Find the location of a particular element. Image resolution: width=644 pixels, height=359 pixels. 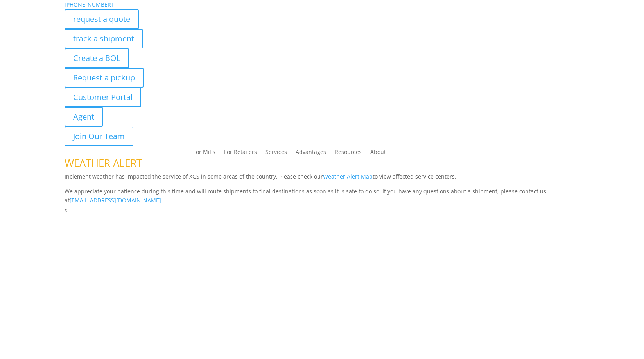

a: Agent is located at coordinates (84, 117).